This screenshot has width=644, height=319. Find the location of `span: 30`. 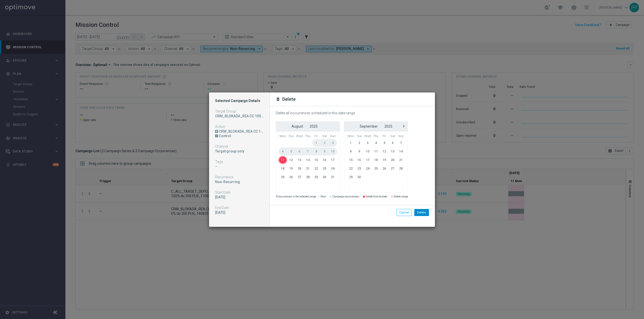

span: 30 is located at coordinates (359, 177).